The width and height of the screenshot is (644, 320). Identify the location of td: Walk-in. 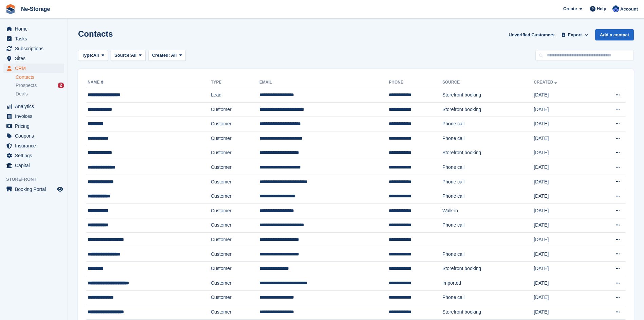
(488, 211).